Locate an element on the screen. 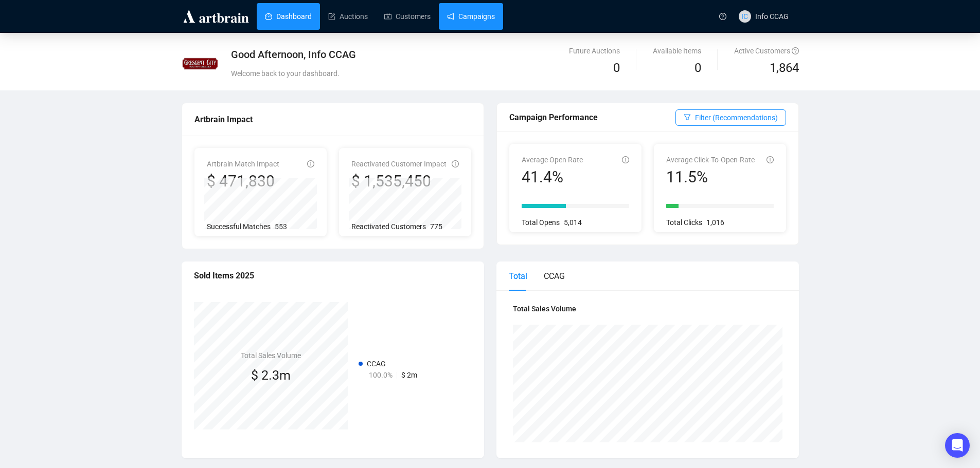  div: Good Afternoon, Info CCAG is located at coordinates (411, 55).